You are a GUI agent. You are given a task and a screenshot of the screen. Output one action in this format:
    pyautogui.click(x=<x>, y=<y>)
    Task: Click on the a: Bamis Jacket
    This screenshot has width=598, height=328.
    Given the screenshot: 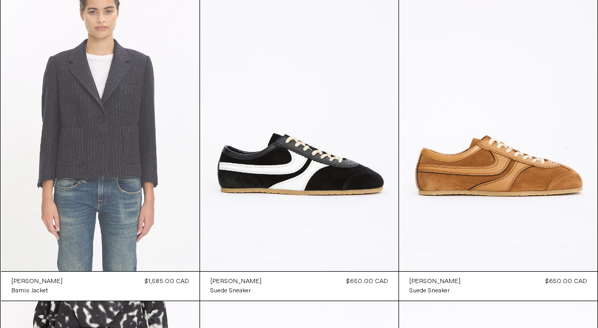 What is the action you would take?
    pyautogui.click(x=37, y=291)
    